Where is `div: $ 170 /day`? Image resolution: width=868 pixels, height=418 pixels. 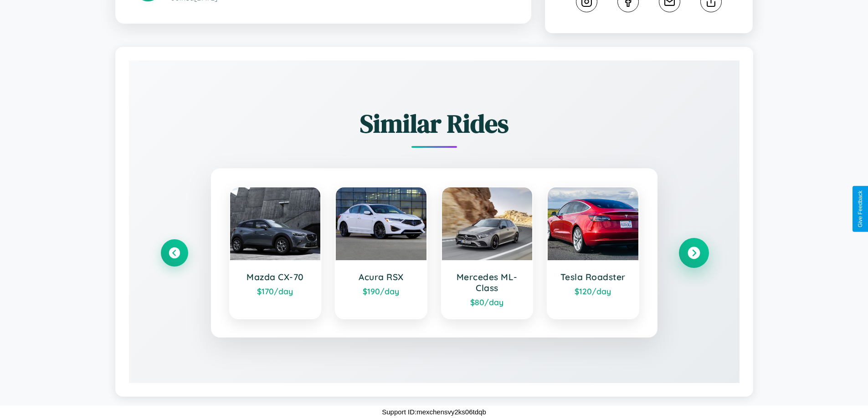 div: $ 170 /day is located at coordinates (275, 291).